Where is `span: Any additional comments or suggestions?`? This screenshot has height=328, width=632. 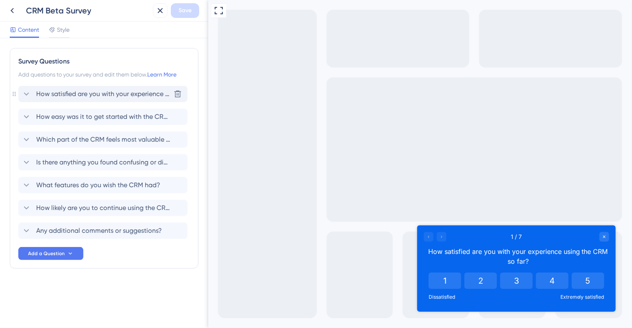 span: Any additional comments or suggestions? is located at coordinates (99, 231).